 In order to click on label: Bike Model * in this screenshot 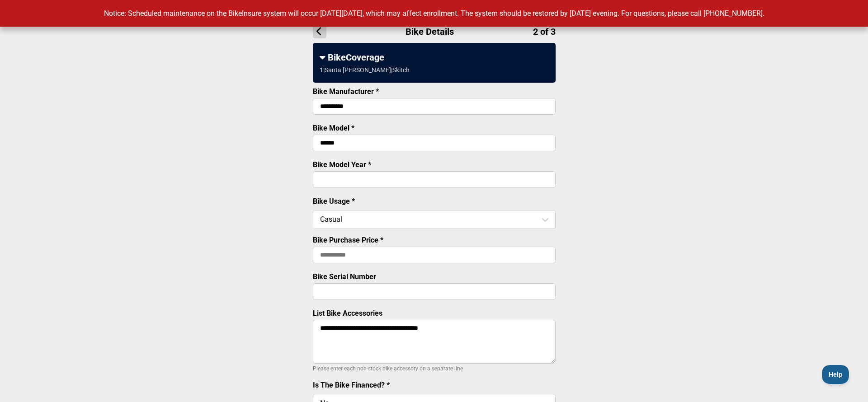, I will do `click(334, 128)`.